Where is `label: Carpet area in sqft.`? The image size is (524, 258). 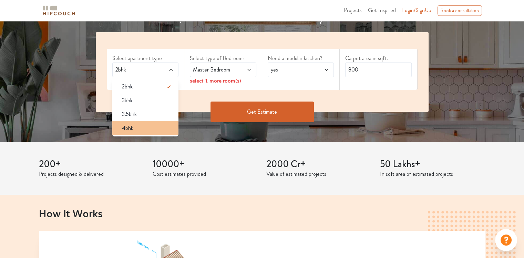
label: Carpet area in sqft. is located at coordinates (379, 58).